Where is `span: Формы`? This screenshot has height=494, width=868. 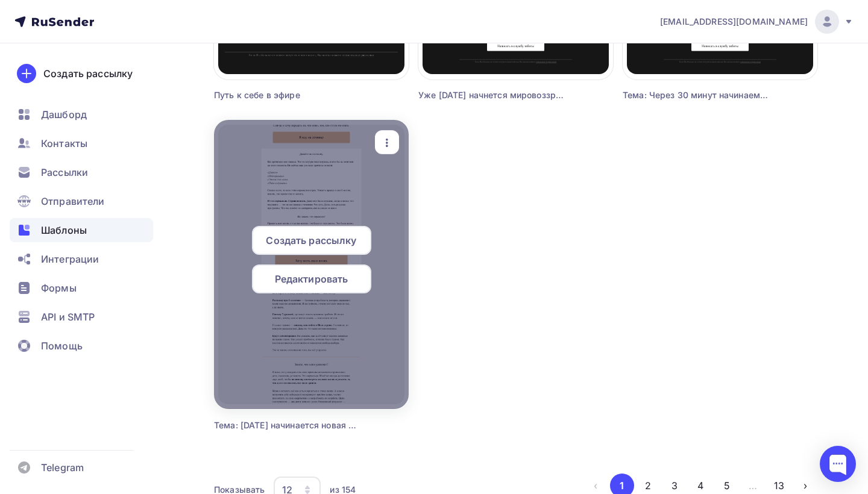 span: Формы is located at coordinates (58, 288).